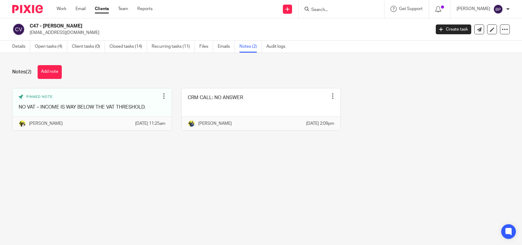  I want to click on a: Closed tasks (14), so click(128, 47).